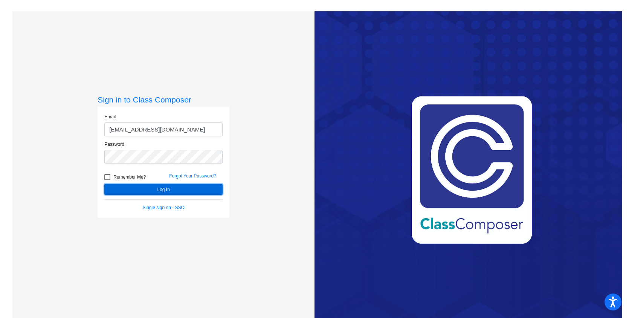 The image size is (629, 318). What do you see at coordinates (130, 177) in the screenshot?
I see `span: Remember Me?` at bounding box center [130, 177].